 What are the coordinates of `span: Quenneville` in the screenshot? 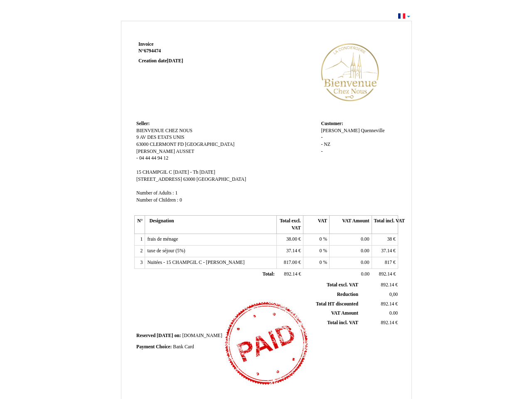 It's located at (372, 131).